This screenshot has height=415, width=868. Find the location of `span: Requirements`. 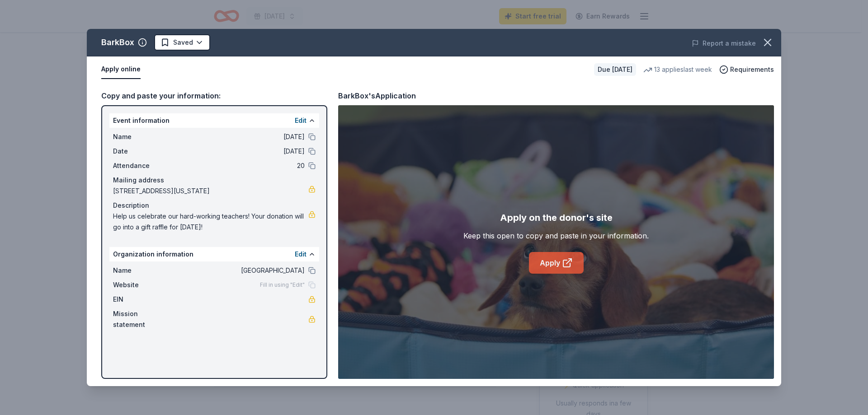

span: Requirements is located at coordinates (751, 70).